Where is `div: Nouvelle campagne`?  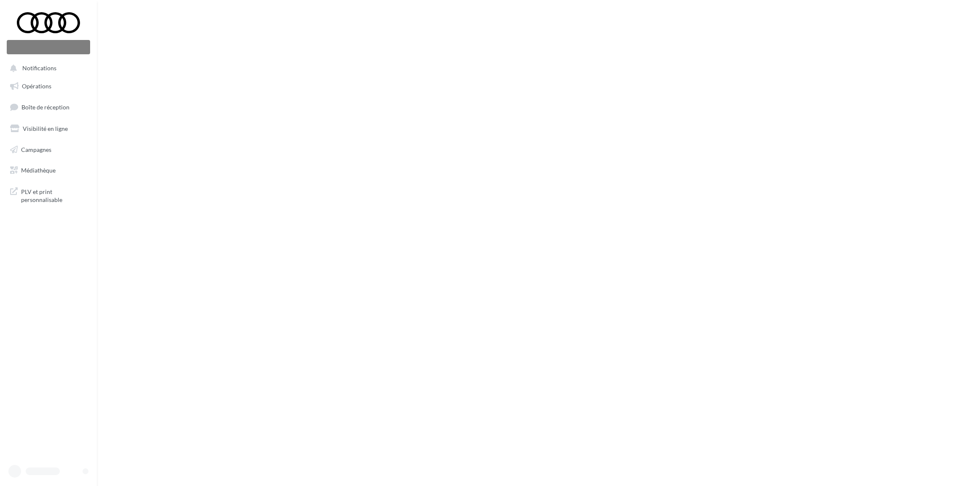 div: Nouvelle campagne is located at coordinates (49, 47).